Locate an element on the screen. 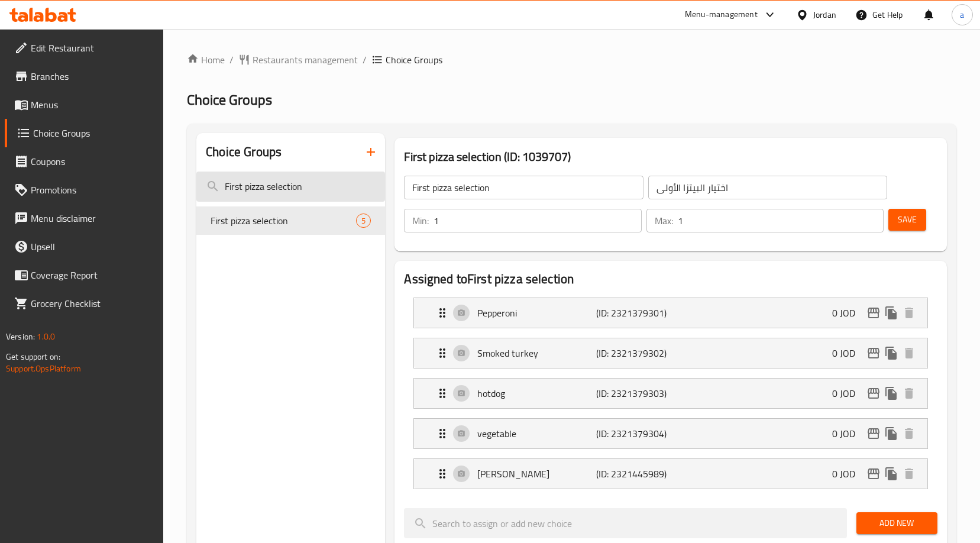 Image resolution: width=980 pixels, height=543 pixels. span: 5 is located at coordinates (363, 220).